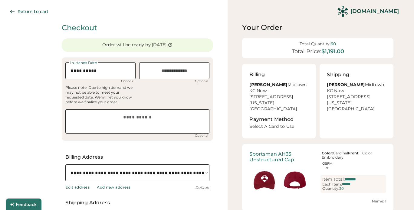 This screenshot has height=210, width=414. Describe the element at coordinates (353, 156) in the screenshot. I see `div: Cardinal : 1 Color Embroidery` at that location.